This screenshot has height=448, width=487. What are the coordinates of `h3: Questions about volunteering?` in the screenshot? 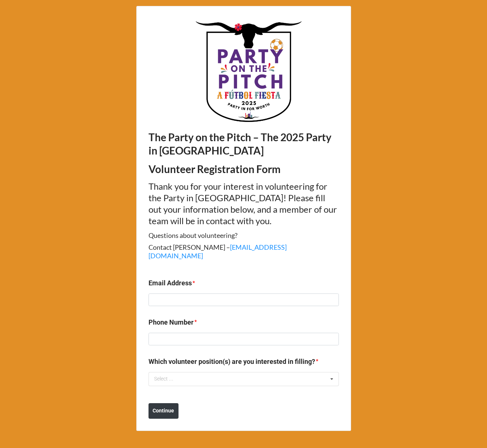 It's located at (244, 235).